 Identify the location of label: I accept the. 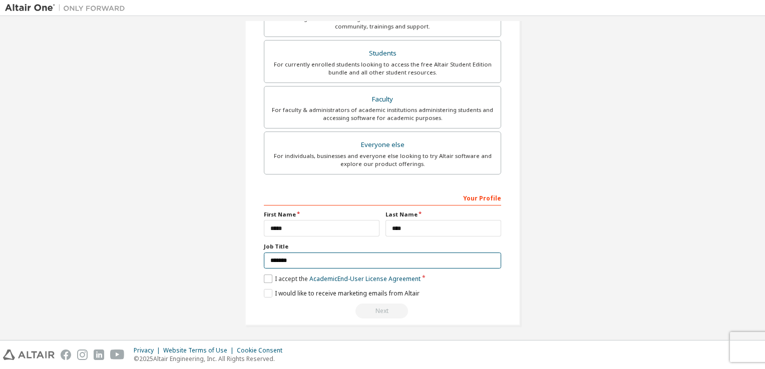
(342, 279).